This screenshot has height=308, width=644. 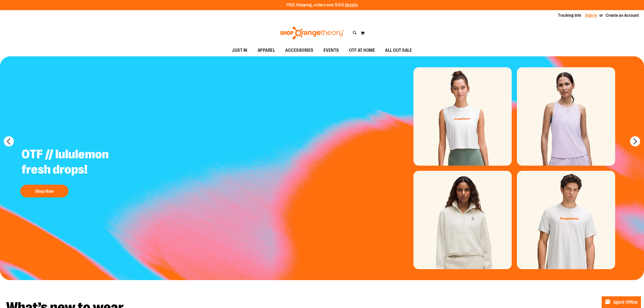 What do you see at coordinates (621, 302) in the screenshot?
I see `button: Agent Offline` at bounding box center [621, 302].